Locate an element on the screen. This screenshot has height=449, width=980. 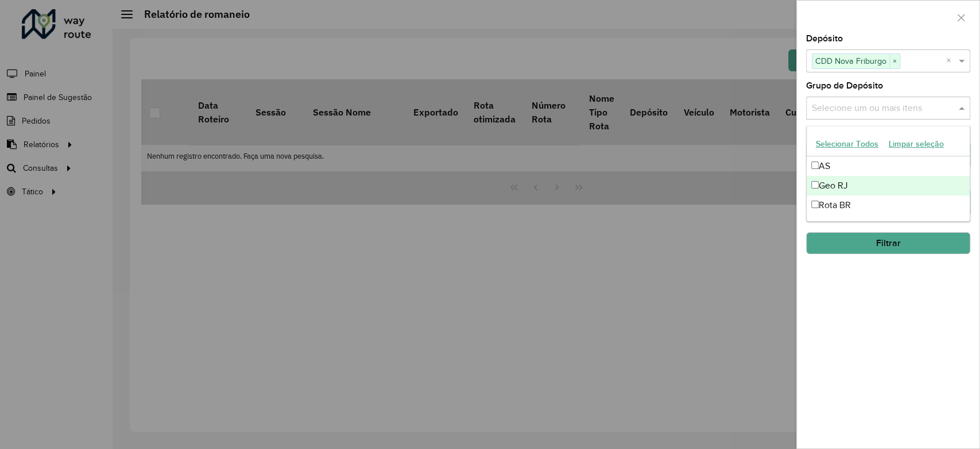
div: Rota BR is located at coordinates (888, 205).